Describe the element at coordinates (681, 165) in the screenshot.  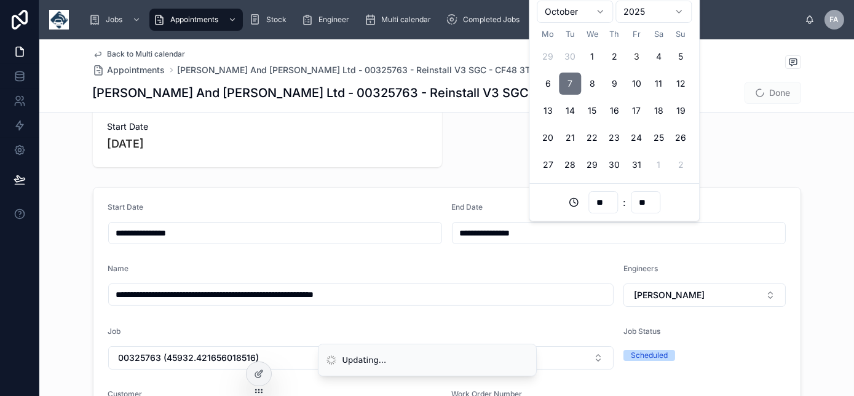
I see `button: Sunday, 2 November 2025` at that location.